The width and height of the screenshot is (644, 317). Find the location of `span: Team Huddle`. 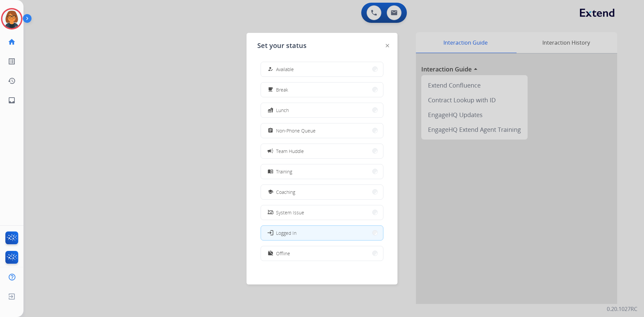

span: Team Huddle is located at coordinates (290, 151).